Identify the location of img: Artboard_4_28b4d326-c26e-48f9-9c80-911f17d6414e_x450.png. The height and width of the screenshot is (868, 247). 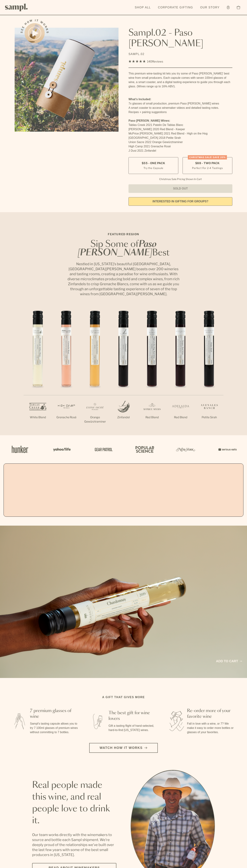
(144, 449).